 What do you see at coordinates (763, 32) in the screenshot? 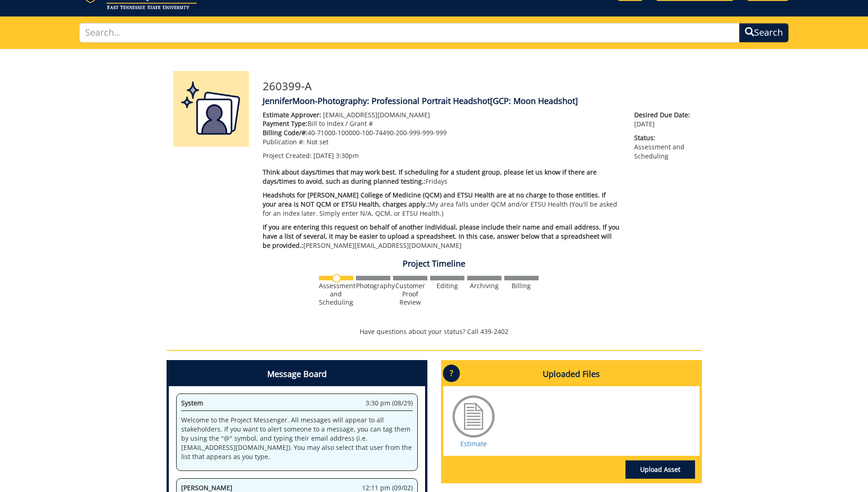
I see `button: Search` at bounding box center [763, 32].